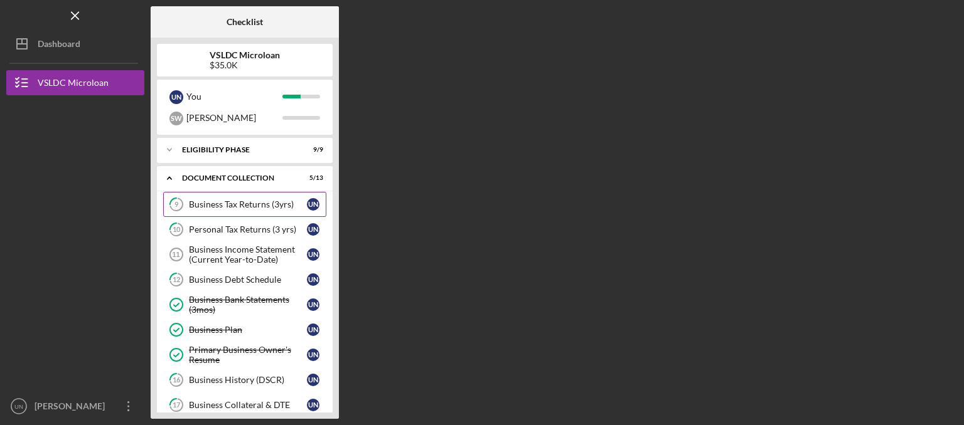 The width and height of the screenshot is (964, 425). Describe the element at coordinates (312, 150) in the screenshot. I see `div: 9 / 9` at that location.